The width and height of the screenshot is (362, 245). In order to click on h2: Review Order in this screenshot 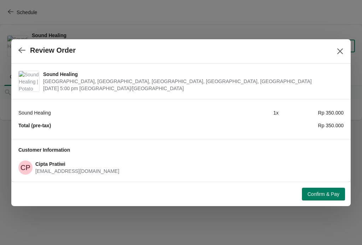, I will do `click(53, 50)`.